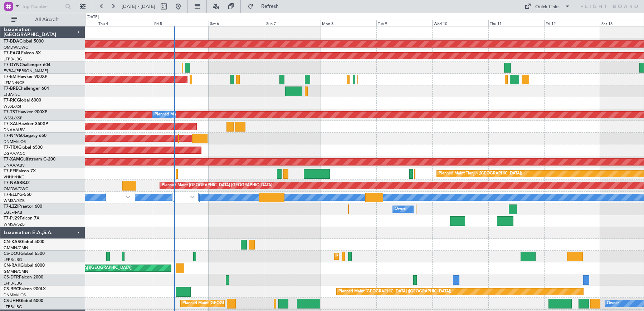 The height and width of the screenshot is (311, 644). I want to click on span: T7-TRX, so click(11, 148).